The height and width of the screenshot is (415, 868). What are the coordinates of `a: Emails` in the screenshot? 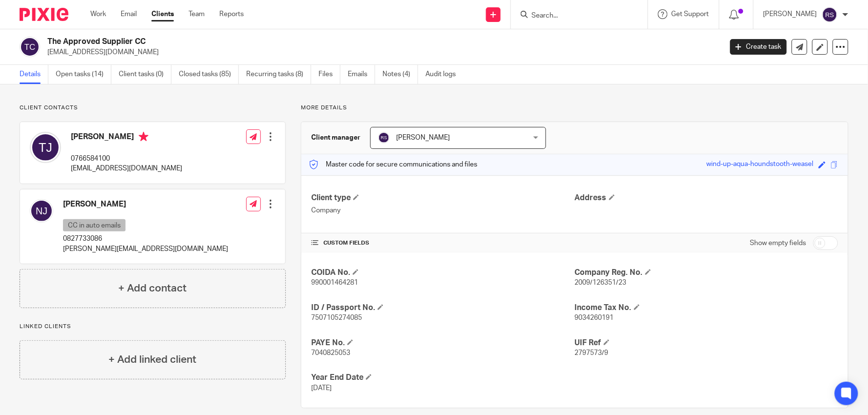 It's located at (361, 74).